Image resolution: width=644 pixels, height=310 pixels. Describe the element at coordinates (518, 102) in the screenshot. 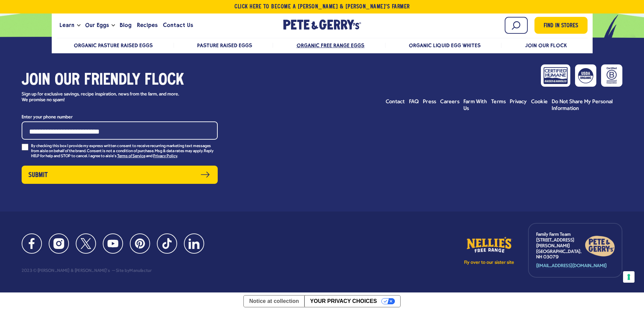

I see `a: Privacy` at that location.